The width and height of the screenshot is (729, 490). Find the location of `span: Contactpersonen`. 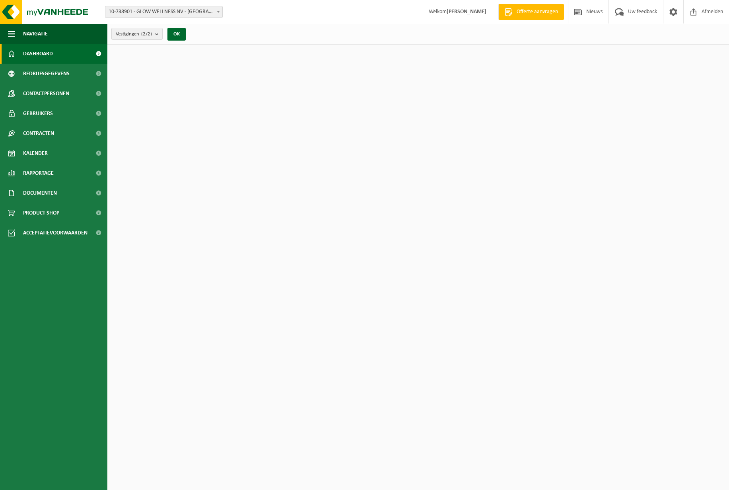

span: Contactpersonen is located at coordinates (46, 94).